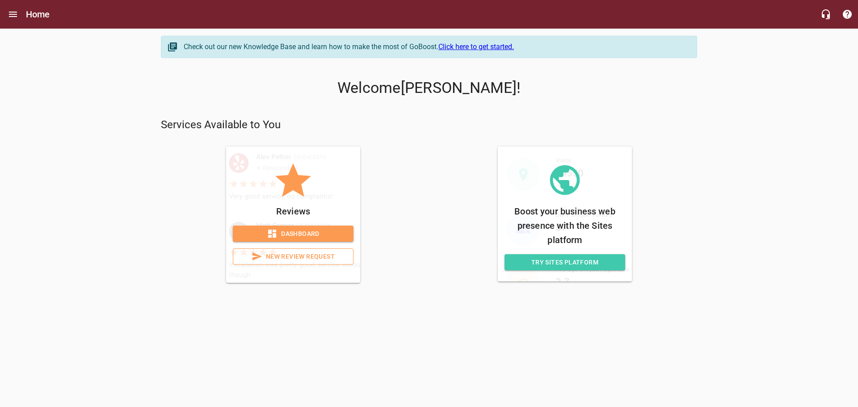  I want to click on p: Services Available to You, so click(429, 125).